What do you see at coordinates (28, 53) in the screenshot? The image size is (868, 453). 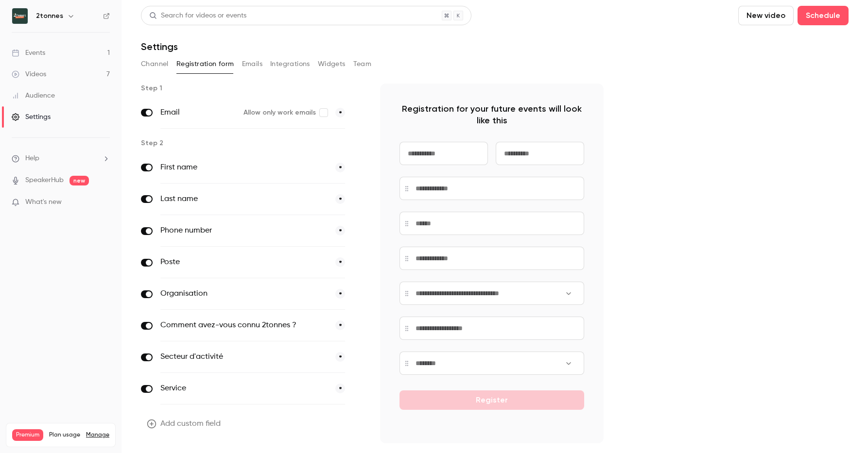 I see `div: Events` at bounding box center [28, 53].